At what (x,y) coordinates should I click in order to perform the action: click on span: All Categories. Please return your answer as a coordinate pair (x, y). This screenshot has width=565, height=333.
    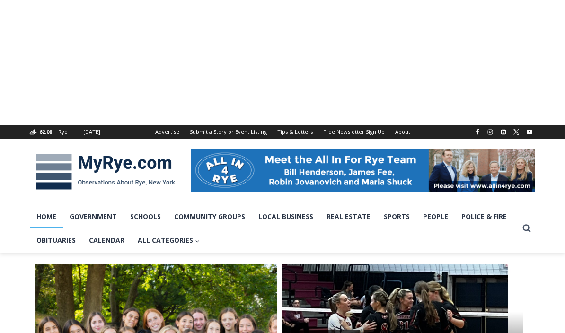
    Looking at the image, I should click on (169, 241).